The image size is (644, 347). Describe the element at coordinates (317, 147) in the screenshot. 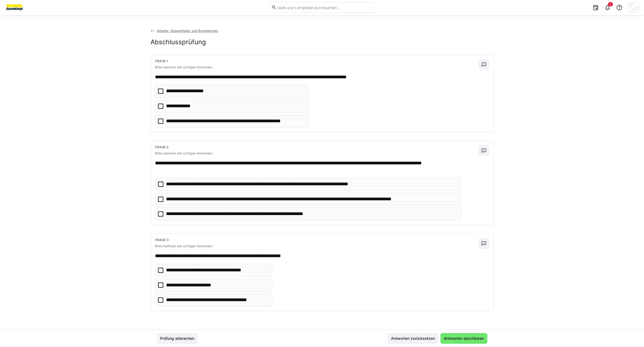

I see `h4: Frage 2` at that location.